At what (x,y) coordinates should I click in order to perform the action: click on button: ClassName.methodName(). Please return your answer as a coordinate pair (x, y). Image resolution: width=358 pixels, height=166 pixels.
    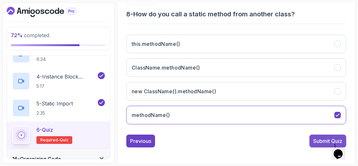
    Looking at the image, I should click on (236, 67).